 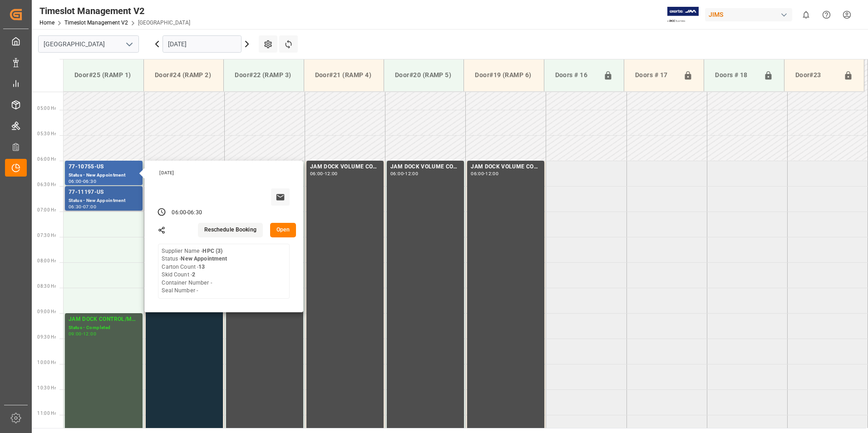 I want to click on div: Door#22 (RAMP 3), so click(x=263, y=75).